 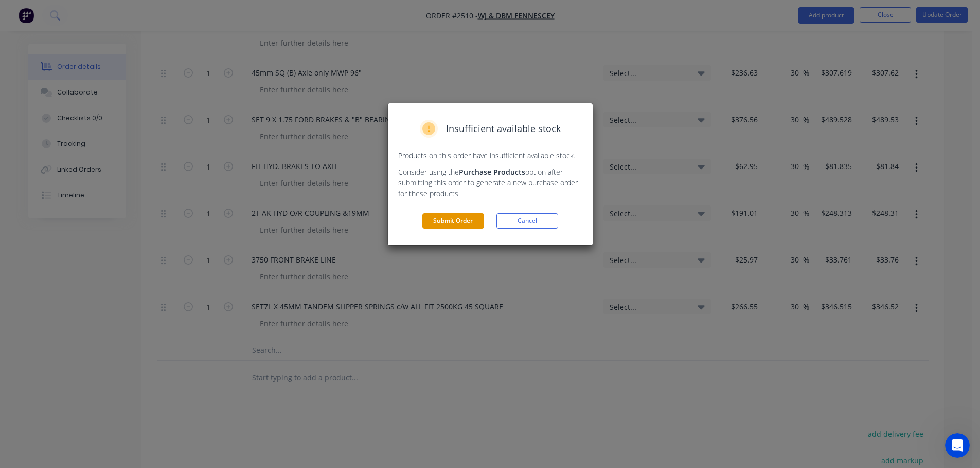 What do you see at coordinates (16, 14) in the screenshot?
I see `button: go back` at bounding box center [16, 14].